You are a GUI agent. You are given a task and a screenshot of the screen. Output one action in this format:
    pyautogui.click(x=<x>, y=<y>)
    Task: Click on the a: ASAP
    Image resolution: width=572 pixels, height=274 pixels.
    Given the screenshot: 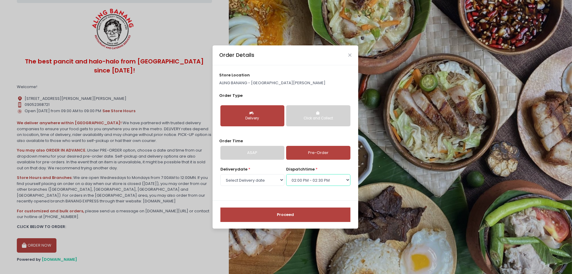 What is the action you would take?
    pyautogui.click(x=252, y=153)
    